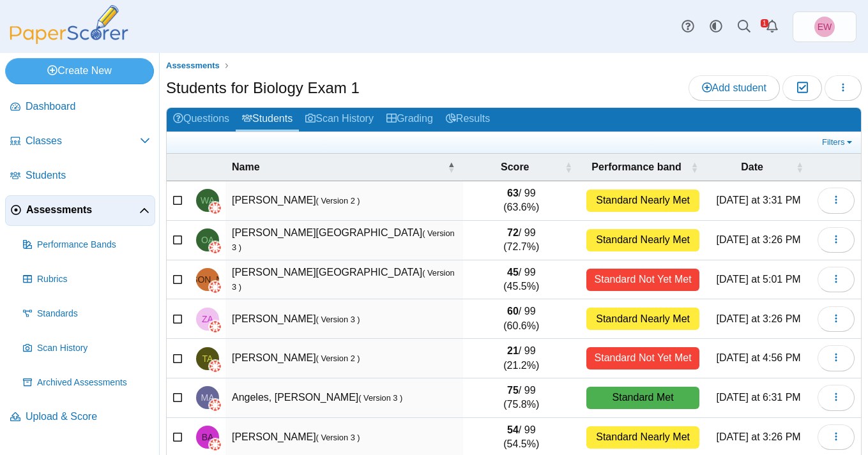 The image size is (868, 455). Describe the element at coordinates (824, 27) in the screenshot. I see `span: Erin Wiley` at that location.